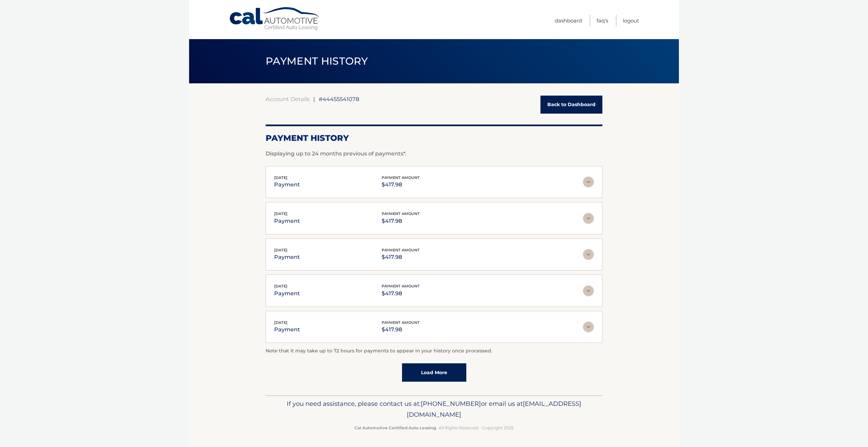 The width and height of the screenshot is (868, 447). Describe the element at coordinates (434, 154) in the screenshot. I see `p: Displaying up to 24 months previous of payments*.` at that location.